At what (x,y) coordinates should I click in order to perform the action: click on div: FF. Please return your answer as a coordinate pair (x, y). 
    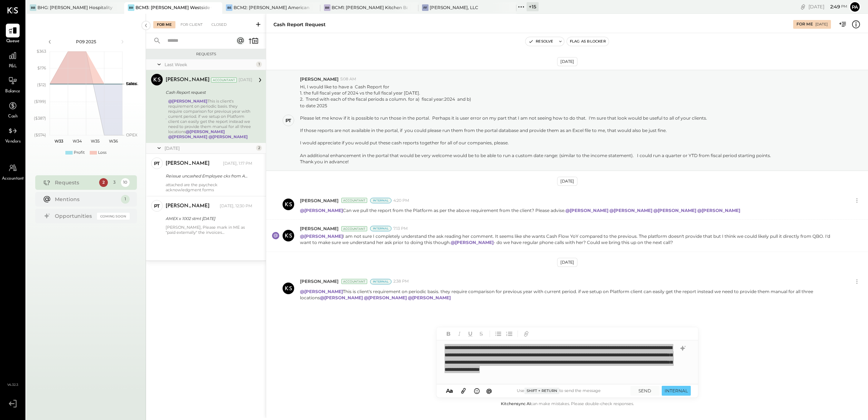
    Looking at the image, I should click on (425, 7).